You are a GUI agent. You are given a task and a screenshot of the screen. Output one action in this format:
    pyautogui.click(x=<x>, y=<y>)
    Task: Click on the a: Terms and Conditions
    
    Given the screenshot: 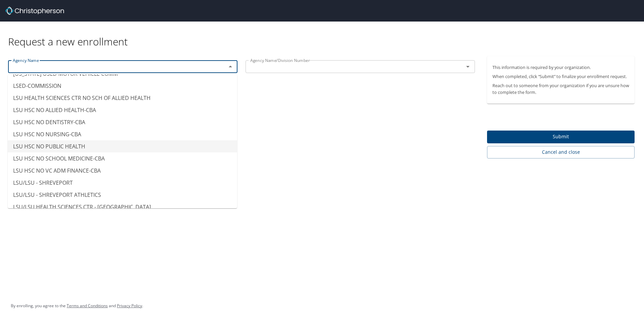 What is the action you would take?
    pyautogui.click(x=87, y=306)
    